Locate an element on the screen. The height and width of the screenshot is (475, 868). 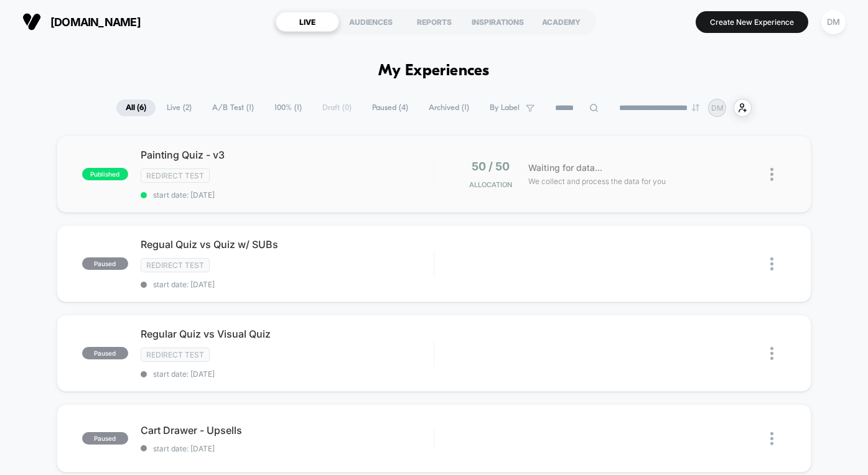
div: REPORTS is located at coordinates (434, 22).